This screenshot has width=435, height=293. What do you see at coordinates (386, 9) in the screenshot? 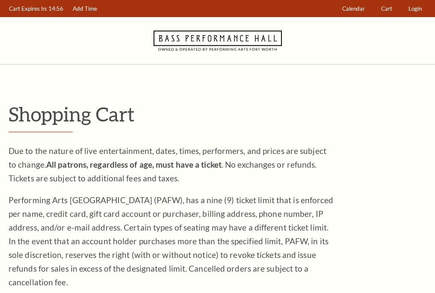
I see `a: Cart` at bounding box center [386, 9].